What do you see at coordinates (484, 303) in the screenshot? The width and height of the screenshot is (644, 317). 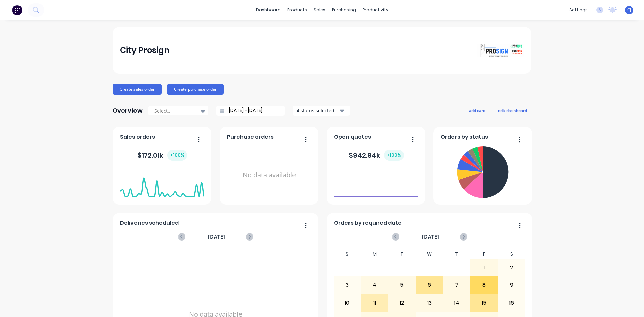 I see `div: 15` at bounding box center [484, 303].